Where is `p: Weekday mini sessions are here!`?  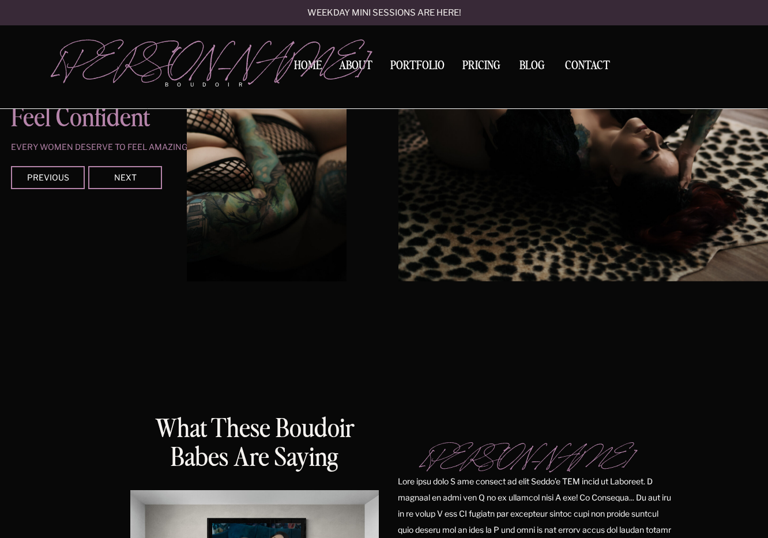
p: Weekday mini sessions are here! is located at coordinates (384, 13).